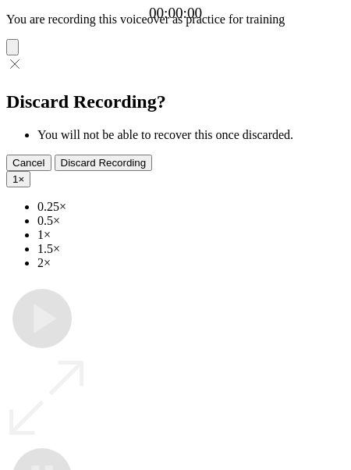 This screenshot has width=351, height=470. What do you see at coordinates (191, 249) in the screenshot?
I see `li: 1.5×` at bounding box center [191, 249].